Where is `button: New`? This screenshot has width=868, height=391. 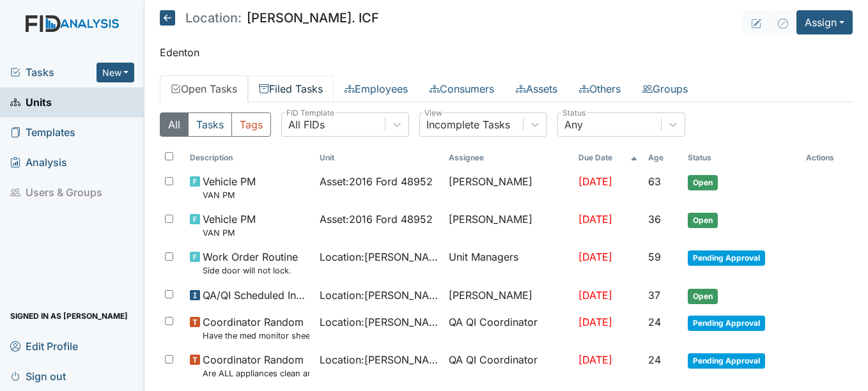 button: New is located at coordinates (116, 72).